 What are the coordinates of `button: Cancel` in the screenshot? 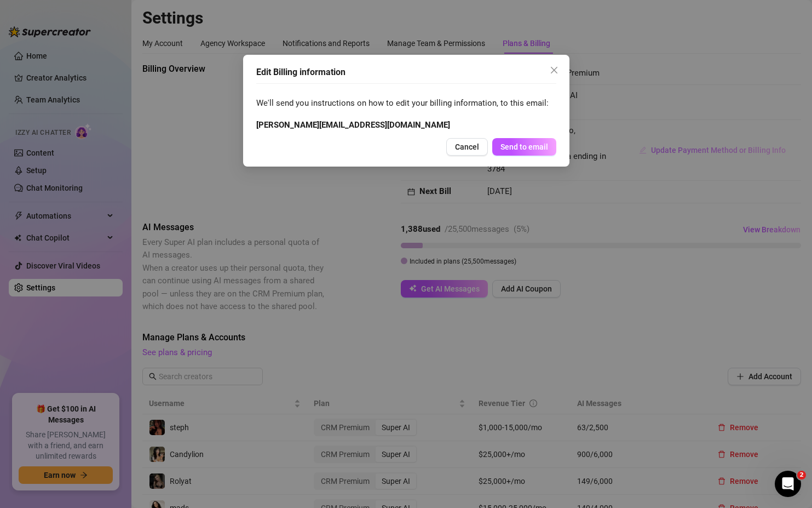 It's located at (467, 147).